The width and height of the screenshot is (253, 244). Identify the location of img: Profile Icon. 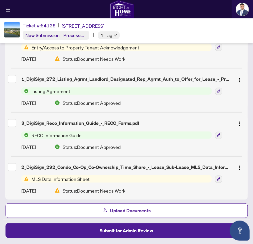
(242, 9).